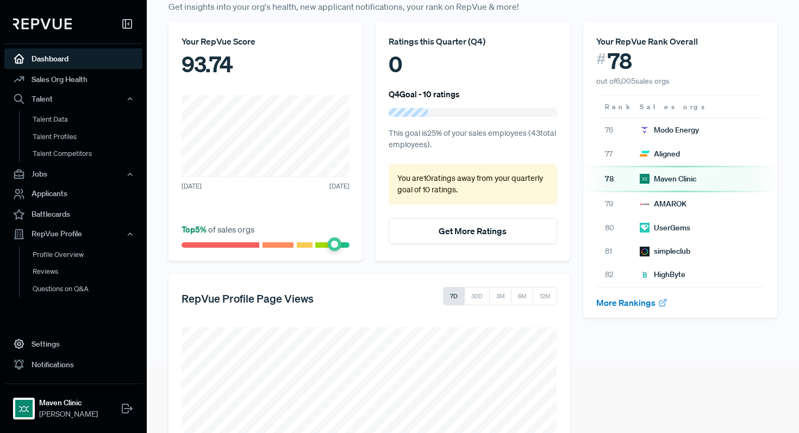 Image resolution: width=799 pixels, height=433 pixels. I want to click on div: HighByte, so click(663, 275).